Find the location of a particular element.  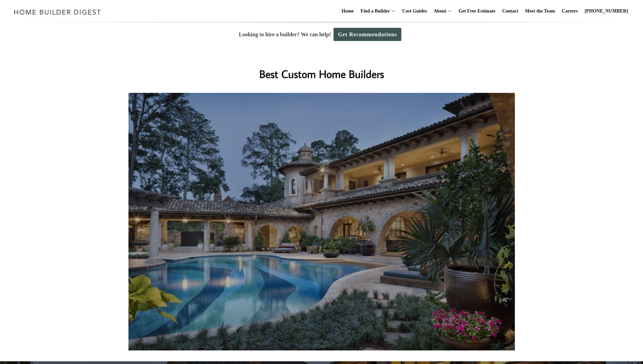

a: Get Free Estimate is located at coordinates (477, 11).